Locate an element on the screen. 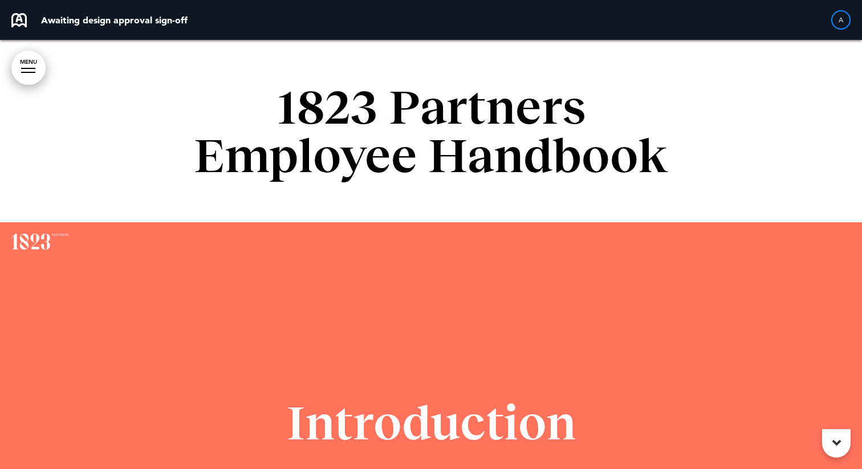 This screenshot has height=469, width=862. img: airmason-logo is located at coordinates (19, 20).